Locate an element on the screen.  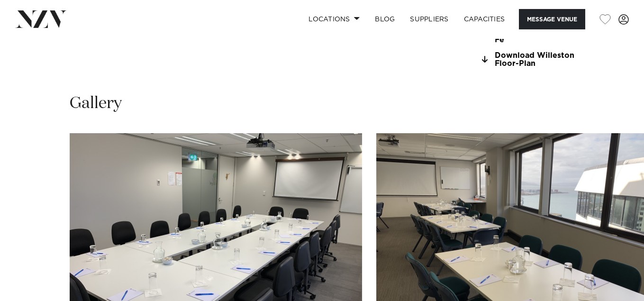
a: Download Willeston Floor-Plan is located at coordinates (527, 60).